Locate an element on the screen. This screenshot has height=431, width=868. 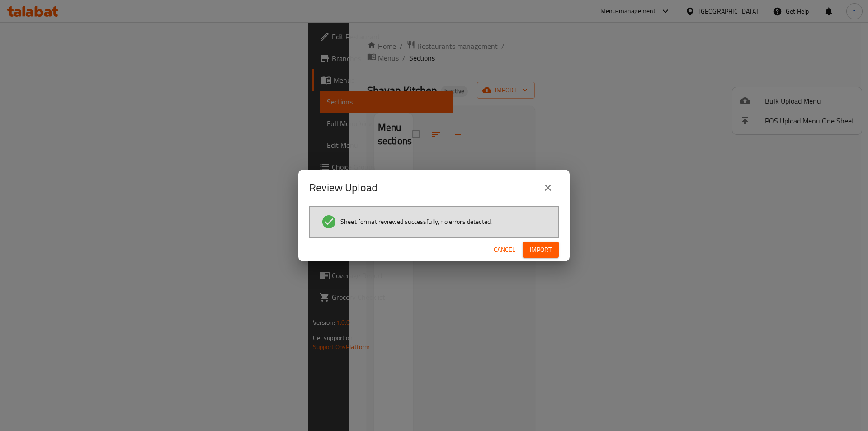
button: Import is located at coordinates (540, 250).